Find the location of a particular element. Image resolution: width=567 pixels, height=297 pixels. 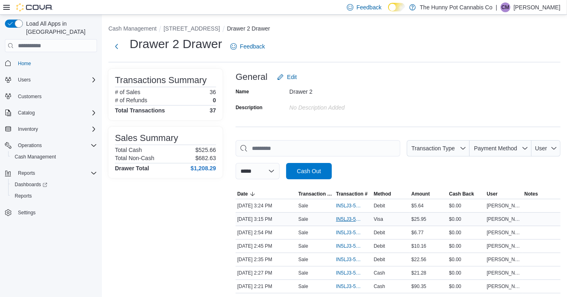

span: $22.56 is located at coordinates (419, 260).